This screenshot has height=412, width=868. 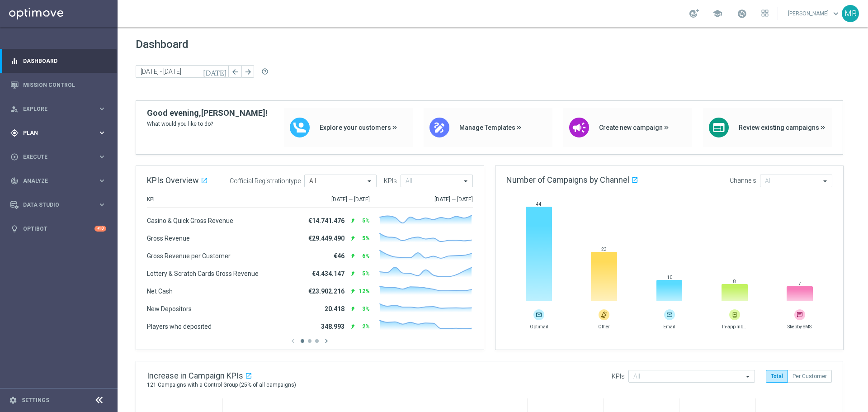 I want to click on i: equalizer, so click(x=14, y=61).